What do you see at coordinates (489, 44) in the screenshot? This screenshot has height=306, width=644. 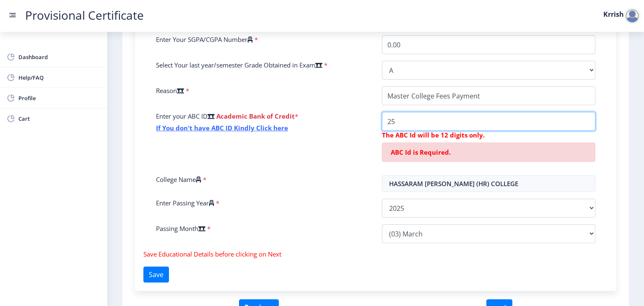 I see `input: Grade Point` at bounding box center [489, 44].